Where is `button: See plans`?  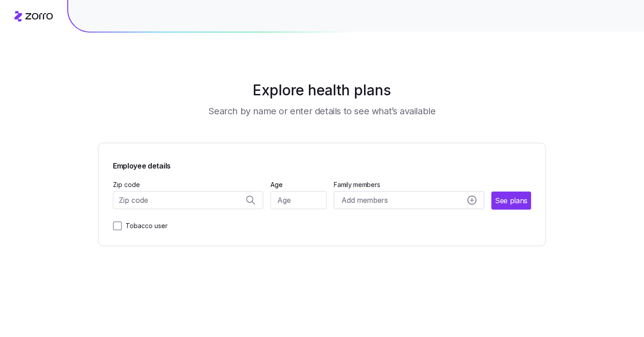
button: See plans is located at coordinates (511, 201).